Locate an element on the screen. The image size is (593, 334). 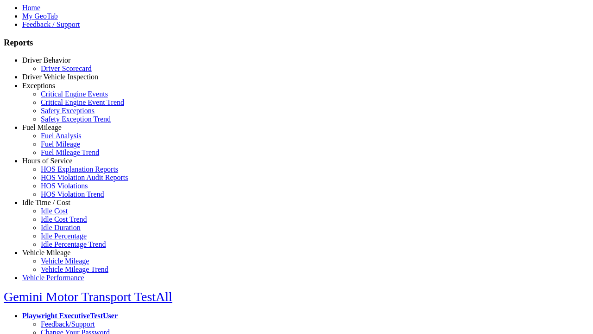
a: Safety Exception Trend is located at coordinates (76, 119).